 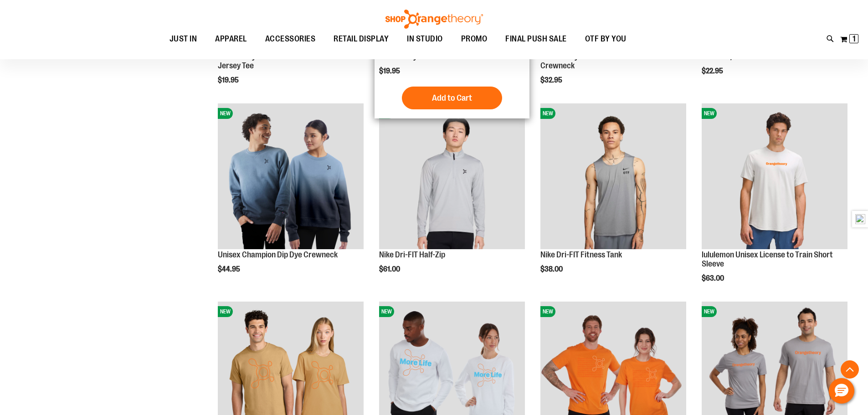 What do you see at coordinates (452, 177) in the screenshot?
I see `img: Nike Dri-FIT Half-Zip` at bounding box center [452, 177].